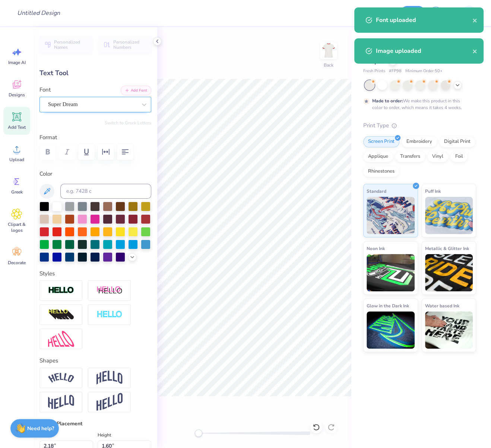 This screenshot has height=448, width=491. What do you see at coordinates (375, 248) in the screenshot?
I see `span: Neon Ink` at bounding box center [375, 248].